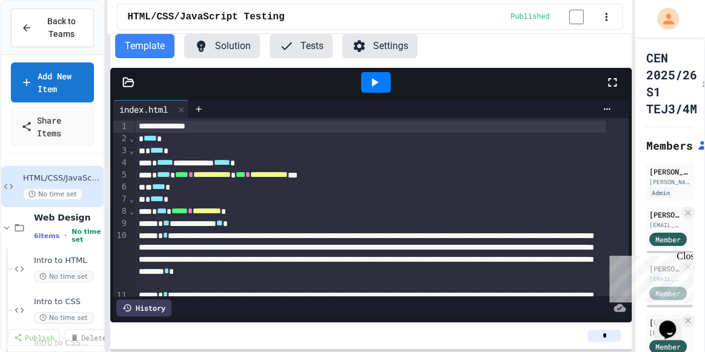 Image resolution: width=705 pixels, height=352 pixels. What do you see at coordinates (145, 46) in the screenshot?
I see `button: Template` at bounding box center [145, 46].